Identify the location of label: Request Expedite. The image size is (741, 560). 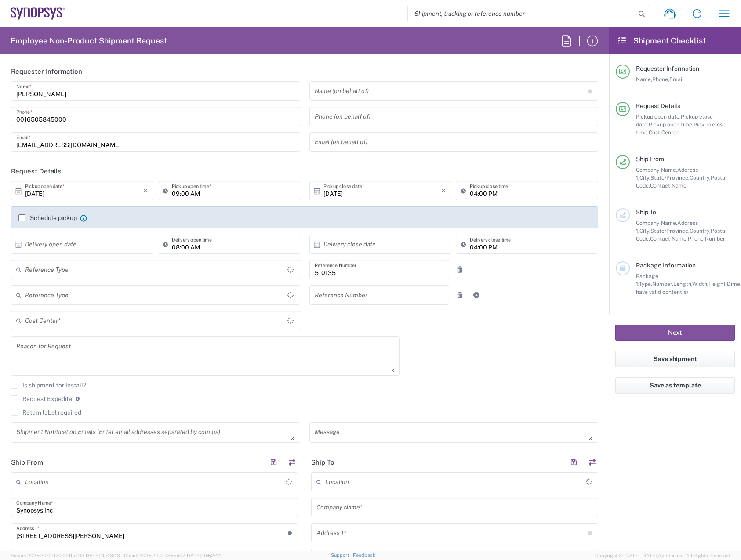
(41, 399).